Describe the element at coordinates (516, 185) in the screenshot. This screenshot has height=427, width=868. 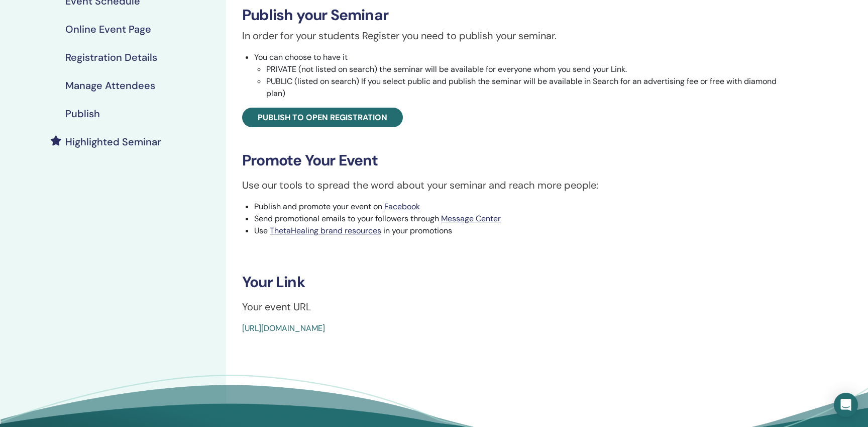
I see `p: Use our tools to spread the word about your seminar and reach more people:` at that location.